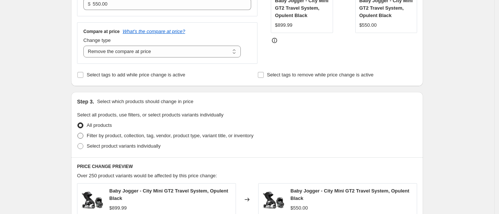  Describe the element at coordinates (99, 125) in the screenshot. I see `span: All products` at that location.